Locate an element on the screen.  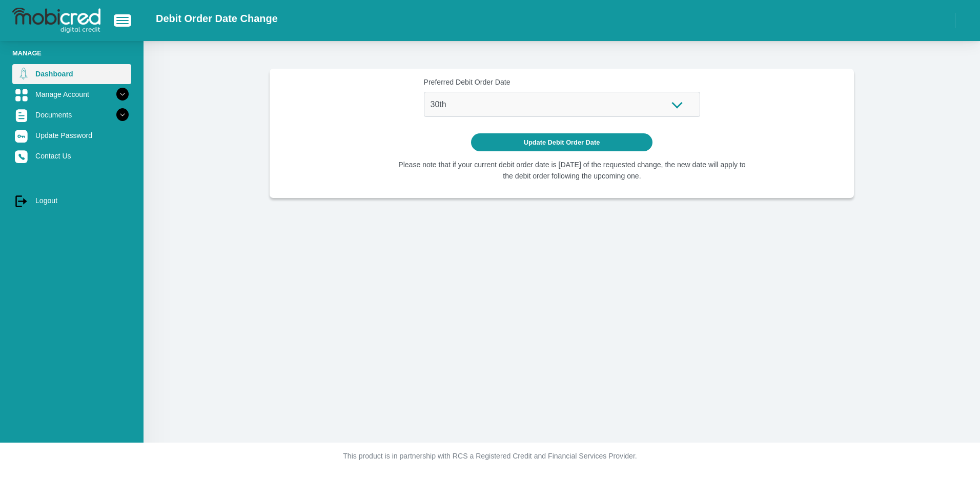
button: Update Debit Order Date is located at coordinates (562, 142).